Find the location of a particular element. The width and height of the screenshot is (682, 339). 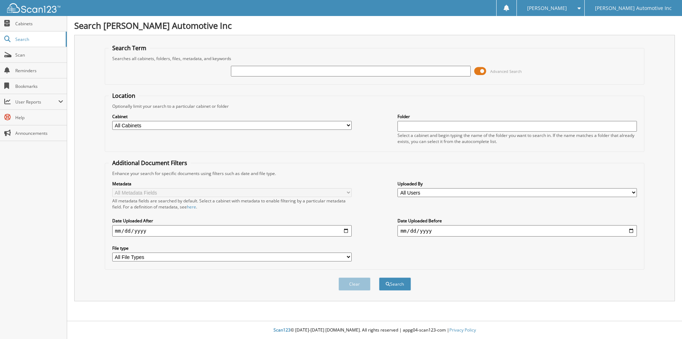

span: Help is located at coordinates (39, 117).